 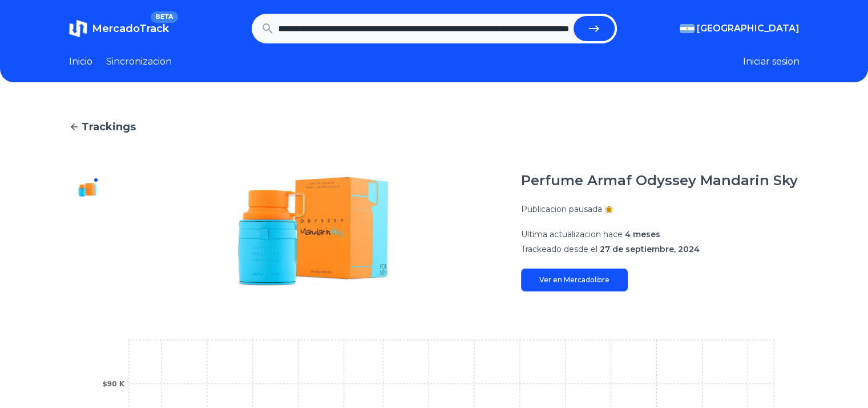 What do you see at coordinates (572, 234) in the screenshot?
I see `span: Ultima actualizacion hace` at bounding box center [572, 234].